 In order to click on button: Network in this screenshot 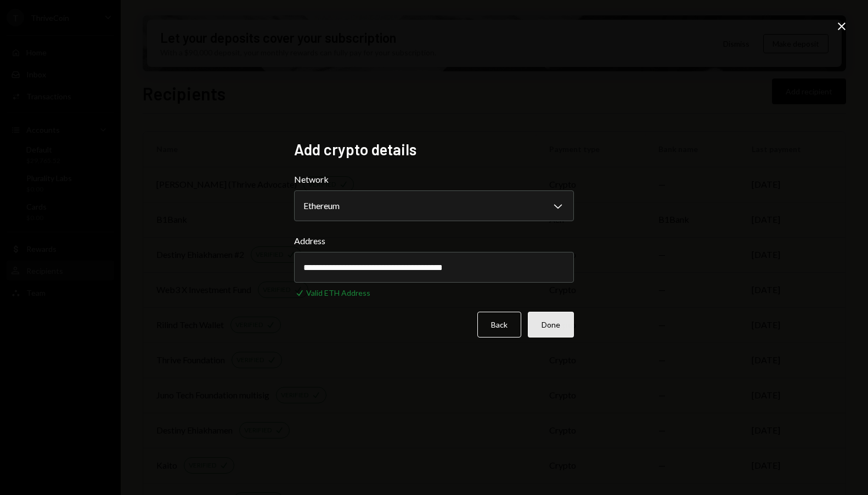, I will do `click(434, 206)`.